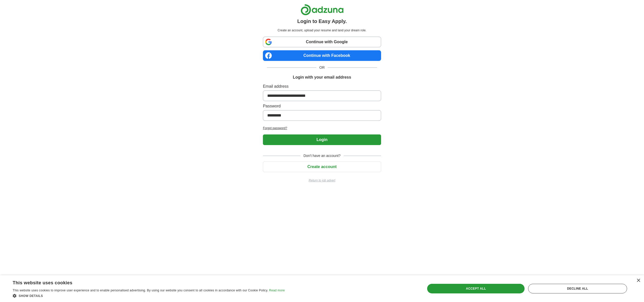 The height and width of the screenshot is (302, 644). Describe the element at coordinates (322, 10) in the screenshot. I see `img: Adzuna logo` at that location.